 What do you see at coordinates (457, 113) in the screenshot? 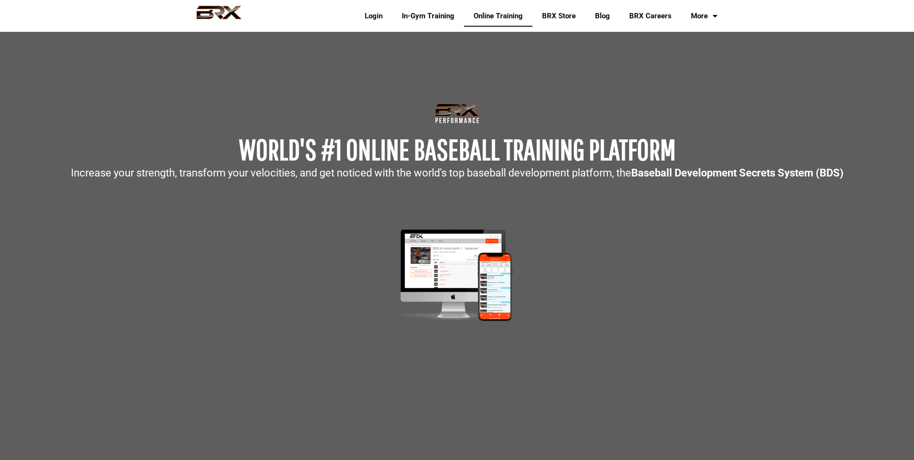
I see `img: Transparent-Black-BRX-Logo-White-Performance` at bounding box center [457, 113].